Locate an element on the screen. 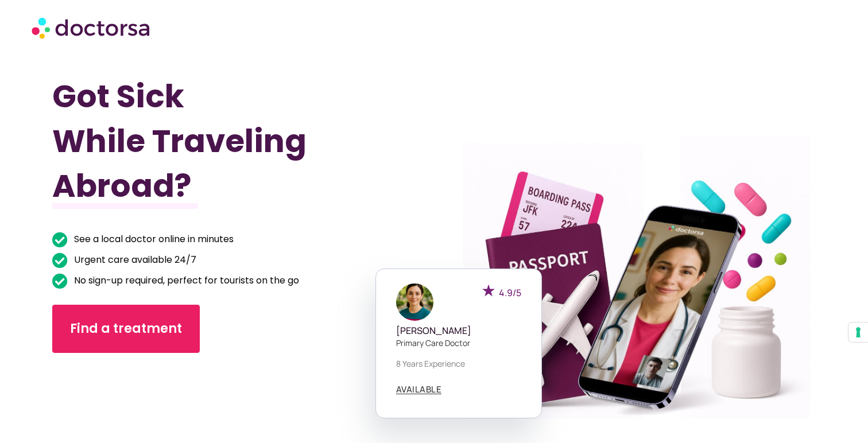 This screenshot has height=443, width=868. a: Find a treatment is located at coordinates (125, 329).